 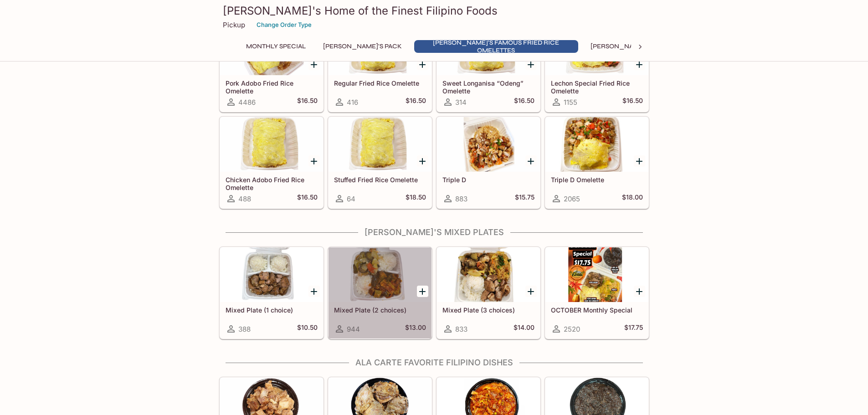 I want to click on a: Triple D Omelette2065$18.00, so click(x=597, y=163).